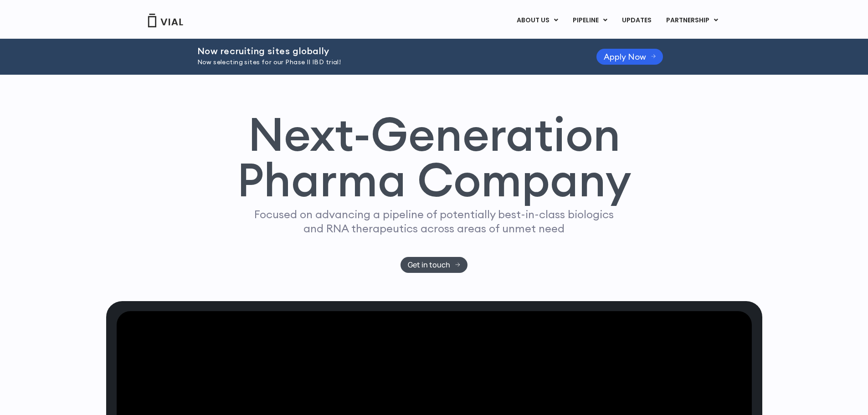 The image size is (868, 415). Describe the element at coordinates (637, 20) in the screenshot. I see `a: UPDATES` at that location.